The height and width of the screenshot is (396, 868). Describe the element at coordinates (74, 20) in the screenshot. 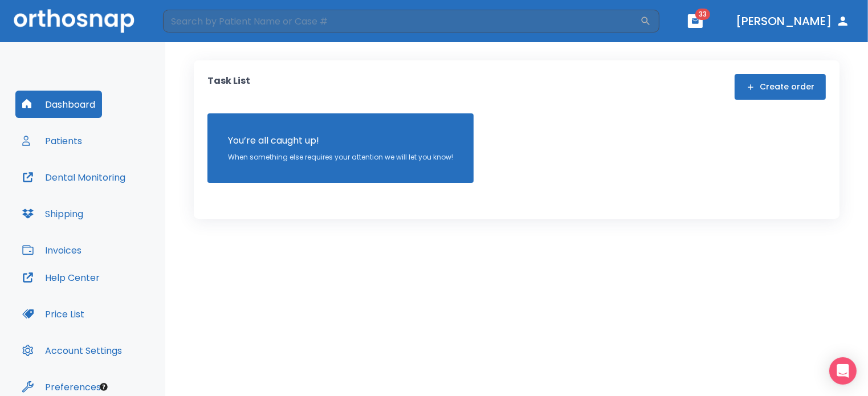

I see `img: Orthosnap` at that location.